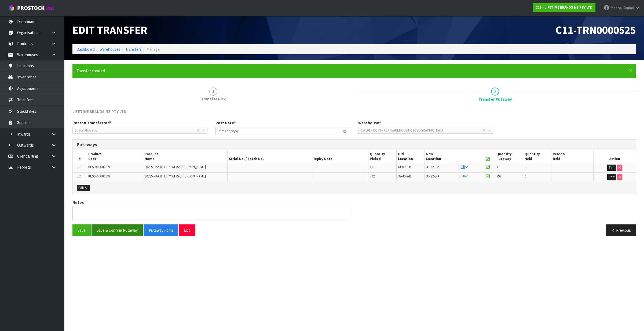 The height and width of the screenshot is (331, 644). I want to click on button: Previous, so click(621, 230).